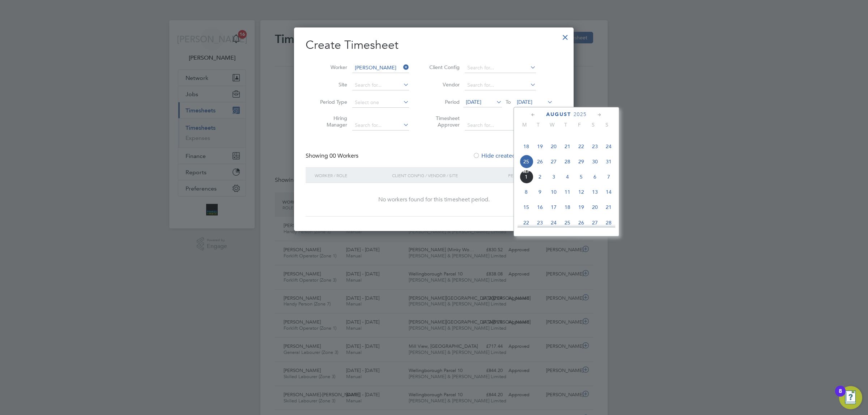 The image size is (868, 415). What do you see at coordinates (540, 192) in the screenshot?
I see `span: 9` at bounding box center [540, 192].